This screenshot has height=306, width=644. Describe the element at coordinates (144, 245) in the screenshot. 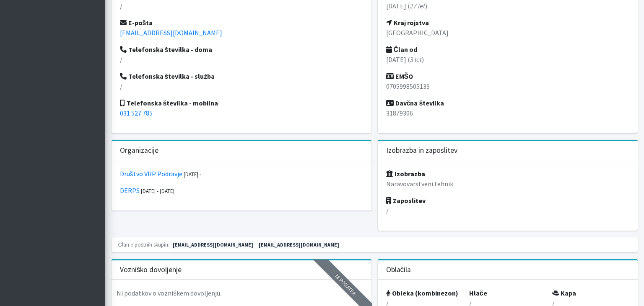

I see `small: Član e-poštnih skupin:` at that location.